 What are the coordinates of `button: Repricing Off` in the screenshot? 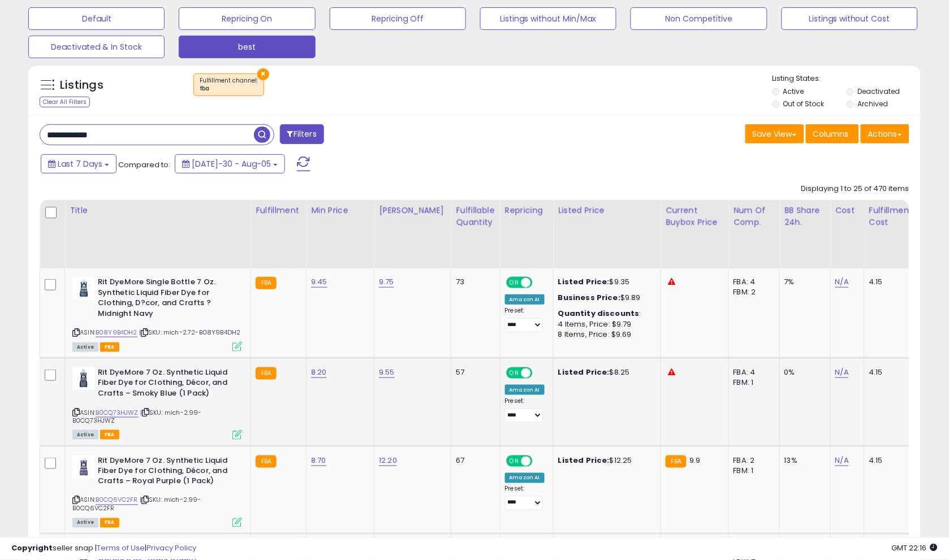 It's located at (398, 19).